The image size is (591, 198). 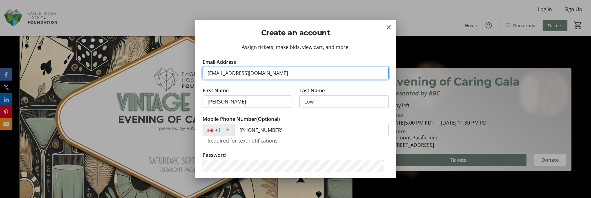 I want to click on input: (506) 234-5678, so click(x=312, y=130).